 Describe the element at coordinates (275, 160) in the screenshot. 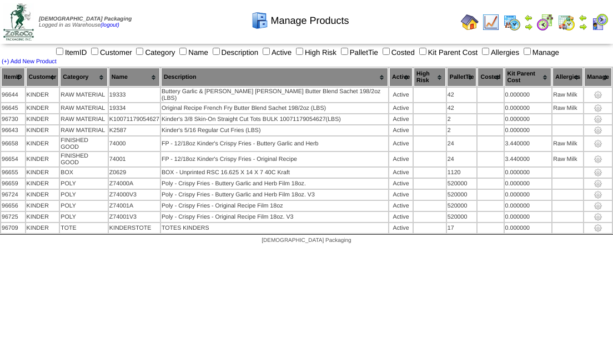

I see `td: FP - 12/18oz Kinder's Crispy Fries - Original Recipe` at that location.